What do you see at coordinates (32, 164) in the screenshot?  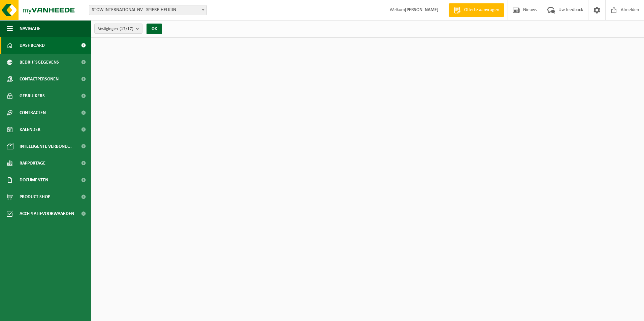 I see `span: Rapportage` at bounding box center [32, 164].